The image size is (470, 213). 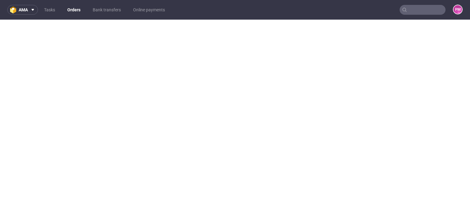 What do you see at coordinates (14, 10) in the screenshot?
I see `img: logo` at bounding box center [14, 10].